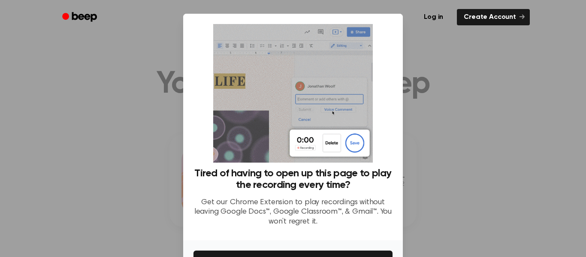 Image resolution: width=586 pixels, height=257 pixels. I want to click on p: Get our Chrome Extension to play recordings without leaving Google Docs™, Google Classroom™, & Gm..., so click(293, 212).